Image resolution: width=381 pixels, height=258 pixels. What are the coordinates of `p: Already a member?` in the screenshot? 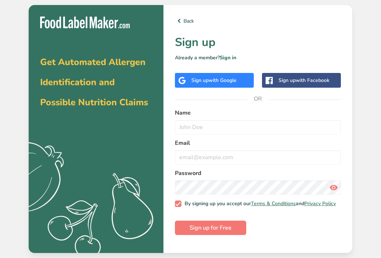 It's located at (258, 57).